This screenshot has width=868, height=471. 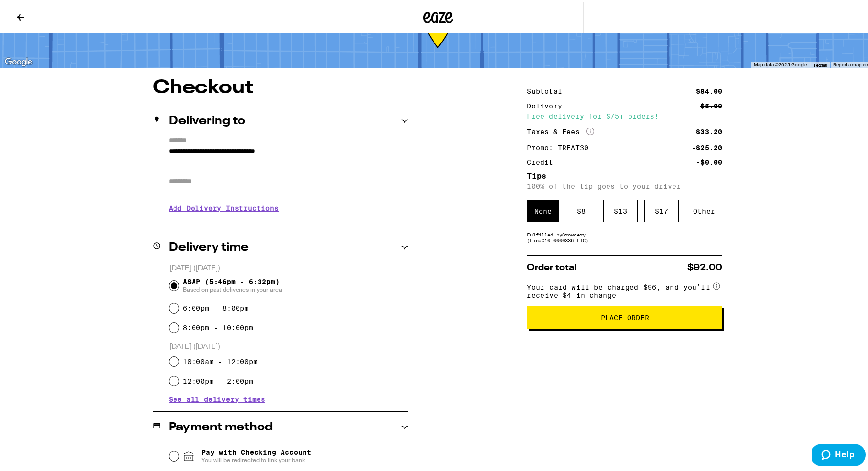 I want to click on span: ASAP (5:46pm - 6:32pm), so click(x=232, y=284).